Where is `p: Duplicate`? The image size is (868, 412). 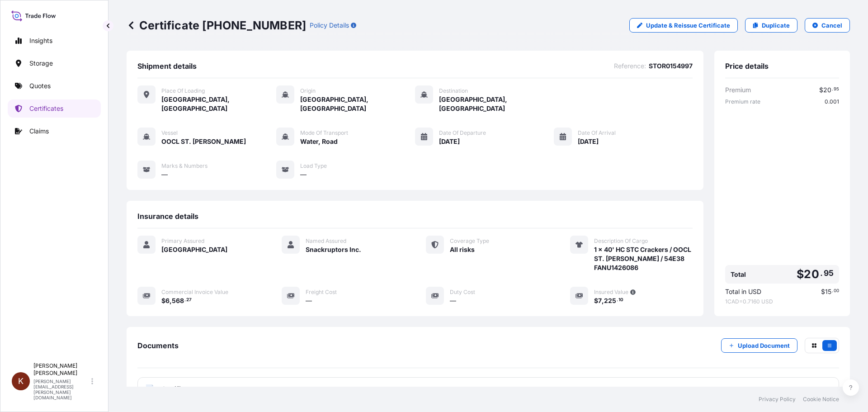 p: Duplicate is located at coordinates (776, 25).